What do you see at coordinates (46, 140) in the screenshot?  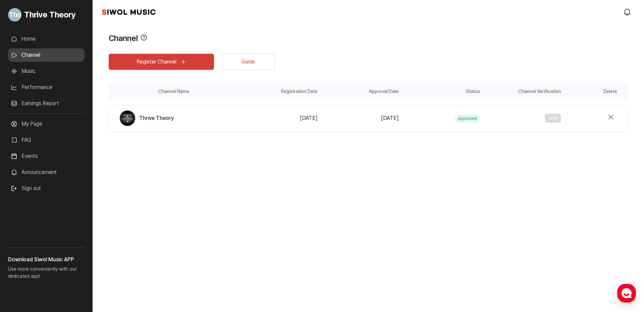 I see `a: FAQ` at bounding box center [46, 140].